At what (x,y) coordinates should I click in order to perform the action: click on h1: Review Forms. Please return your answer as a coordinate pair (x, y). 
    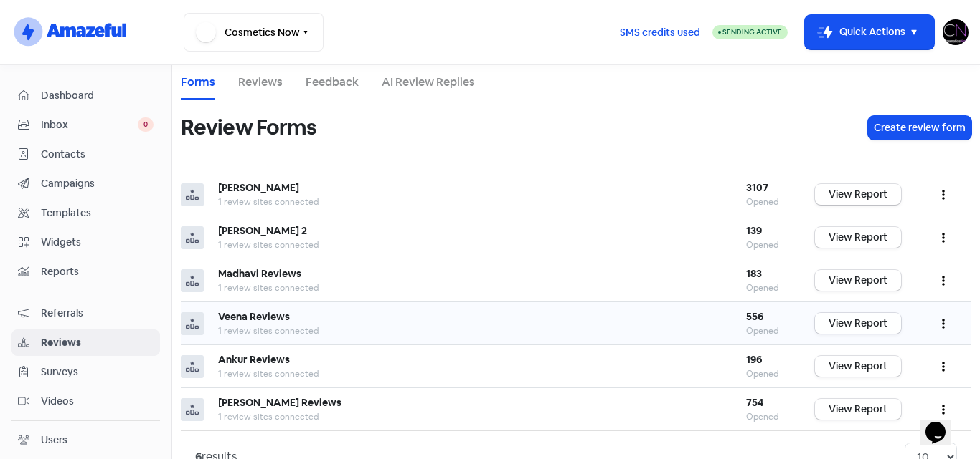
    Looking at the image, I should click on (248, 127).